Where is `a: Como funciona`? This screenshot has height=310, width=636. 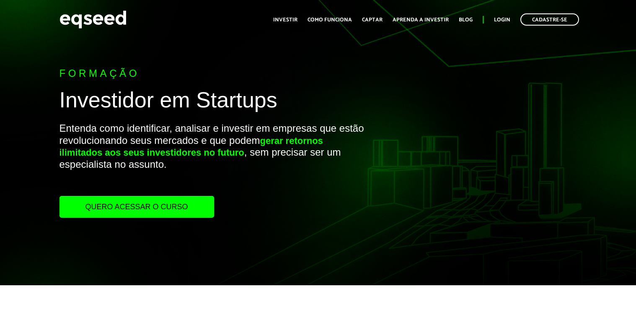 a: Como funciona is located at coordinates (330, 20).